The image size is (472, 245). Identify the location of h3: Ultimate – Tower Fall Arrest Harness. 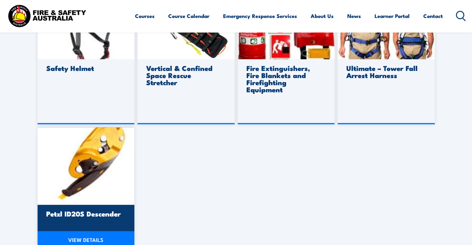
(385, 72).